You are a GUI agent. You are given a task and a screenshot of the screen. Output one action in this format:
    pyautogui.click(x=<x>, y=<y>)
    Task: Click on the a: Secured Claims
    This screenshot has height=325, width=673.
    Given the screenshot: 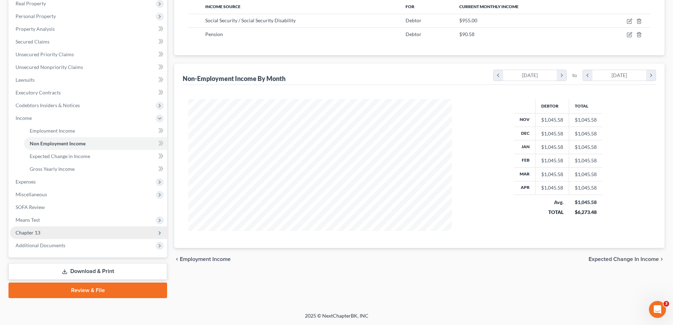 What is the action you would take?
    pyautogui.click(x=88, y=42)
    